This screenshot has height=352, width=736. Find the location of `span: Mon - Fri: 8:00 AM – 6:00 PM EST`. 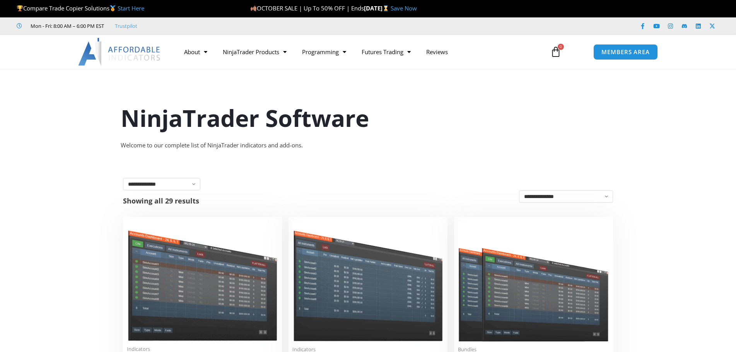

span: Mon - Fri: 8:00 AM – 6:00 PM EST is located at coordinates (66, 26).